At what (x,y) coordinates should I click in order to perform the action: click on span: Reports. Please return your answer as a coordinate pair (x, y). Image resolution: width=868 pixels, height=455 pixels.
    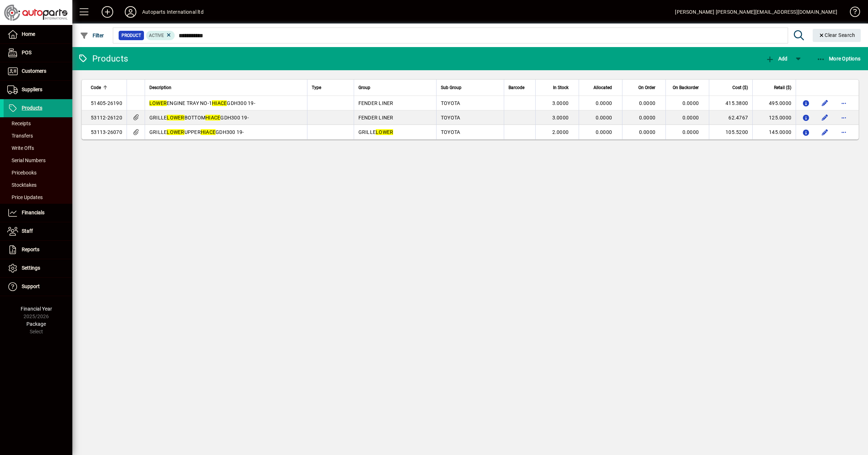
    Looking at the image, I should click on (31, 250).